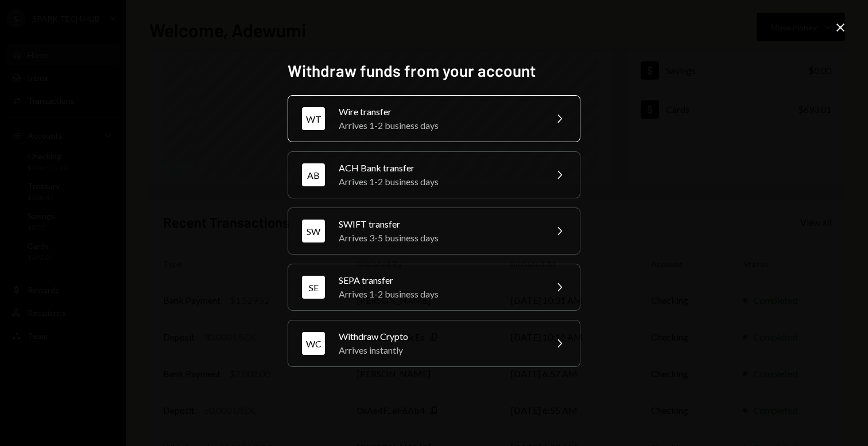  I want to click on div: Wire transfer, so click(439, 112).